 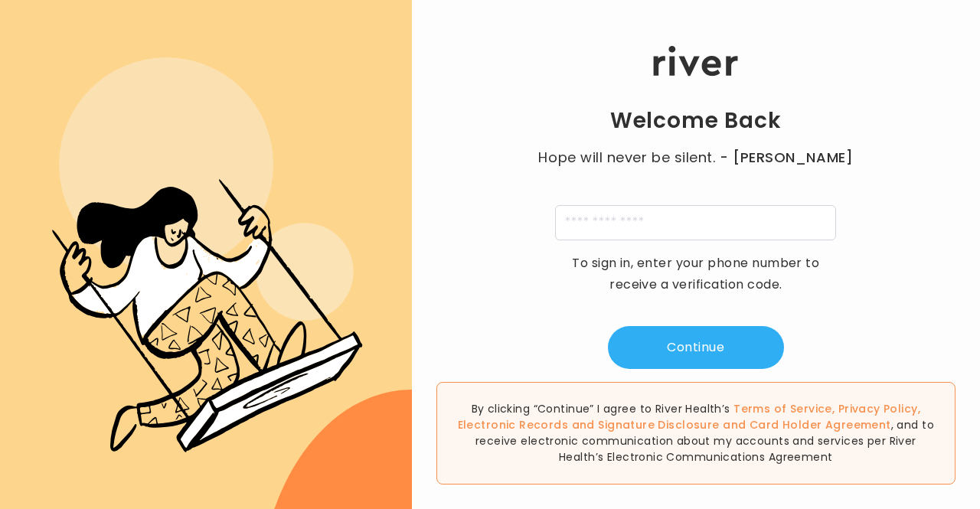 I want to click on a: Privacy Policy, so click(x=878, y=409).